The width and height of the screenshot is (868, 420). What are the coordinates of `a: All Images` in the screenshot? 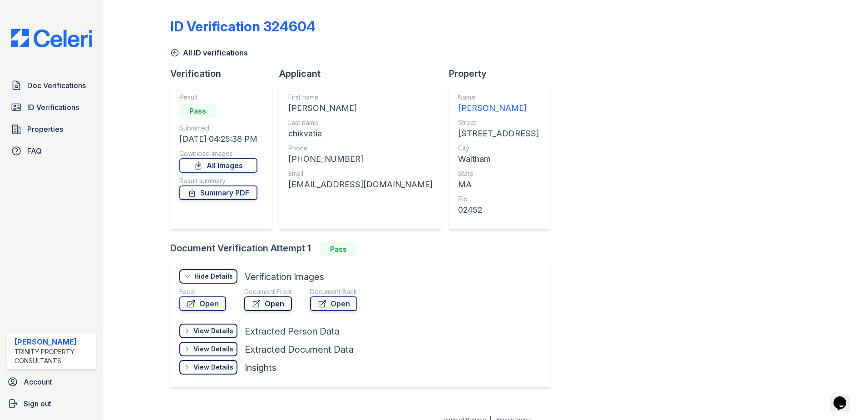 It's located at (218, 165).